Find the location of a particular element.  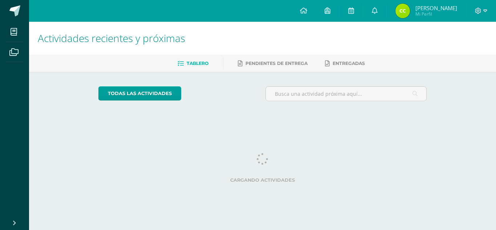

img: 72e6737e3b6229c48af0c29fd7a6a595.png is located at coordinates (403, 11).